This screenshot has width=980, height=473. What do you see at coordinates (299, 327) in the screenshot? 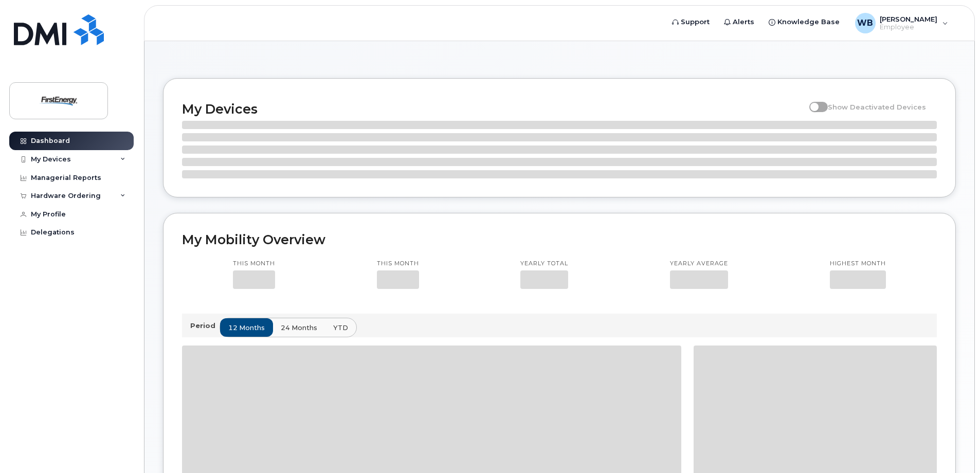
I see `span: 24 months` at bounding box center [299, 327].